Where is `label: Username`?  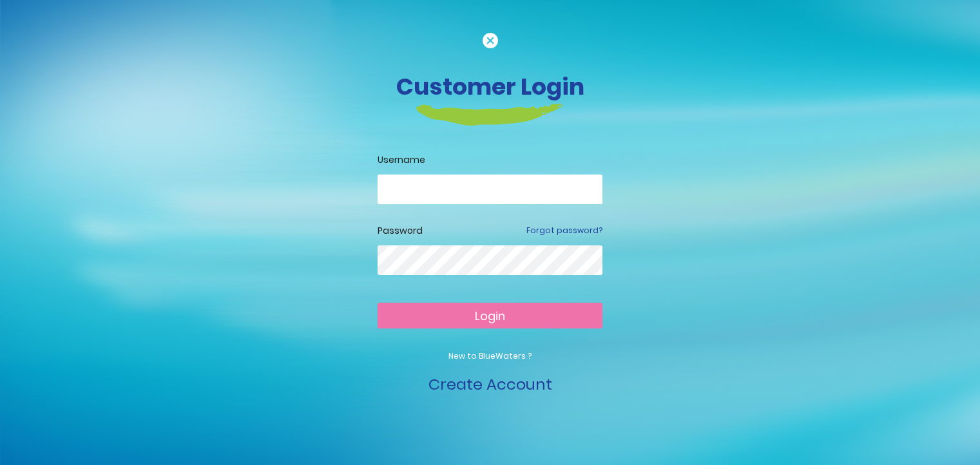
label: Username is located at coordinates (490, 159).